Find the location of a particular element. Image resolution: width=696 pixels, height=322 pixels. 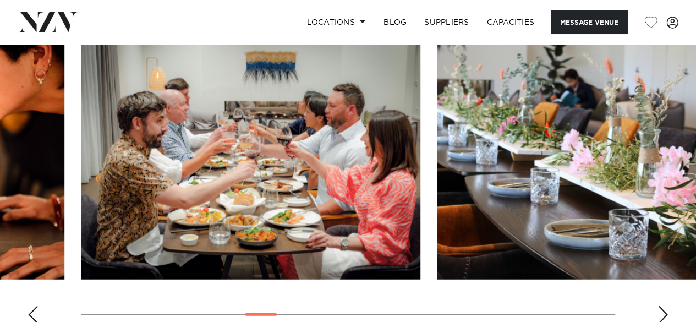

button: Message Venue is located at coordinates (589, 22).